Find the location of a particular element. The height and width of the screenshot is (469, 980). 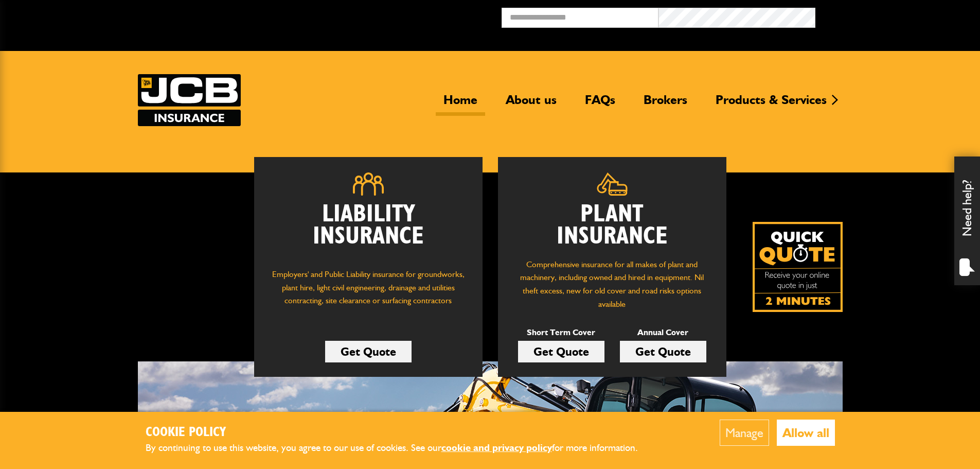

p: Annual Cover is located at coordinates (663, 332).